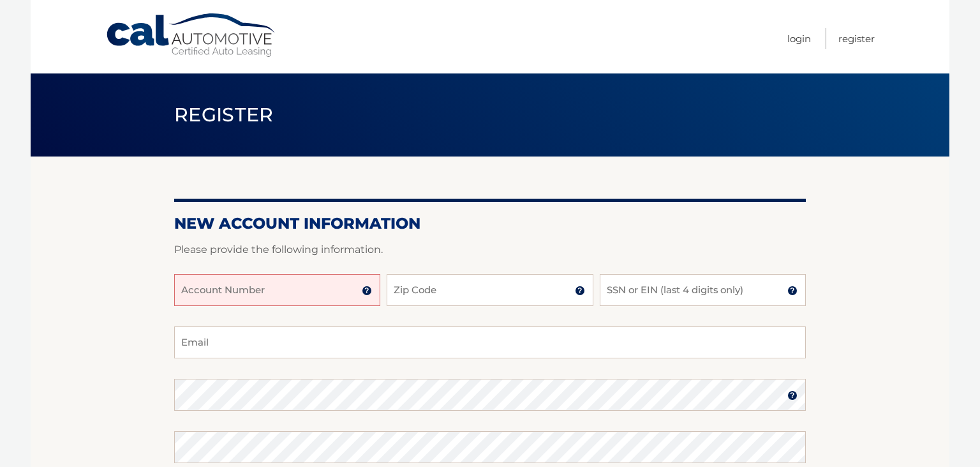  What do you see at coordinates (489, 290) in the screenshot?
I see `input: Zip Code` at bounding box center [489, 290].